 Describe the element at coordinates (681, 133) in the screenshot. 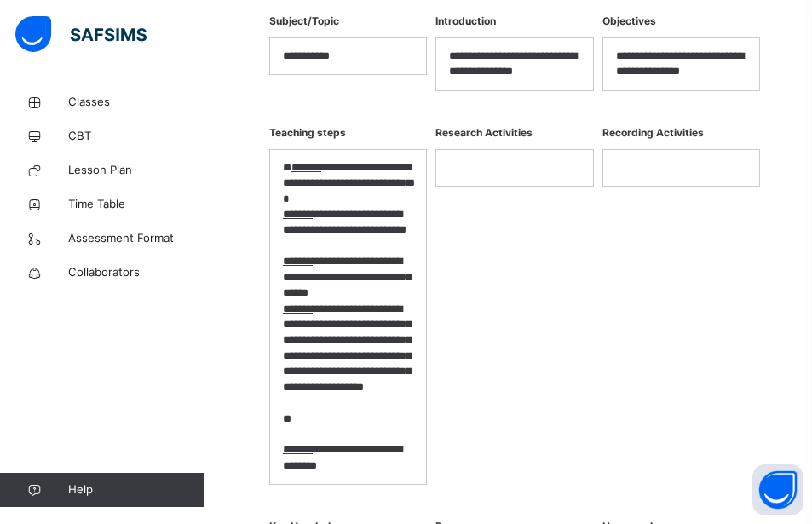

I see `span: Recording Activities` at that location.